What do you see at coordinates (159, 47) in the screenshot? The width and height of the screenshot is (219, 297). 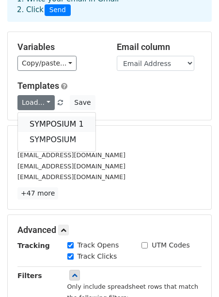 I see `h5: Email column` at bounding box center [159, 47].